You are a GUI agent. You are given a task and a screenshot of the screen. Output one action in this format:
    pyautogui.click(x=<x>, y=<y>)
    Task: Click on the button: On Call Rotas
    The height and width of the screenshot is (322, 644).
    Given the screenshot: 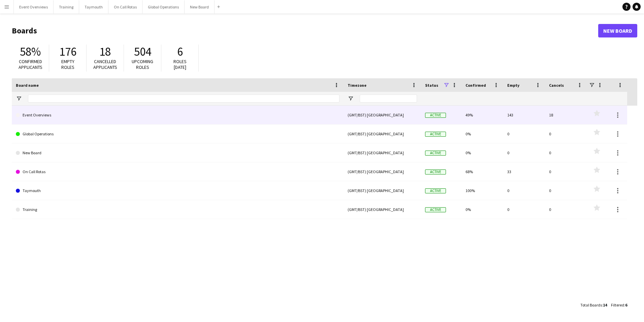 What is the action you would take?
    pyautogui.click(x=125, y=6)
    